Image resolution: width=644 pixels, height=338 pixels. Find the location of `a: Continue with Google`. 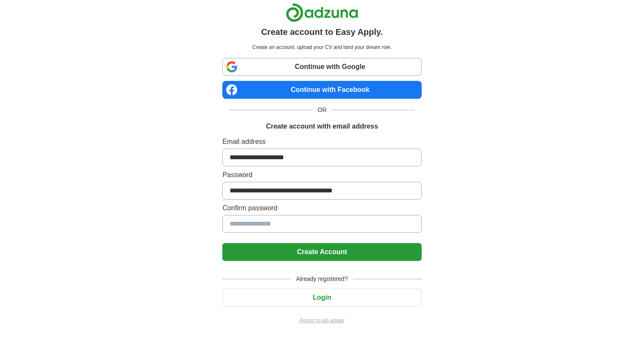

a: Continue with Google is located at coordinates (322, 67).